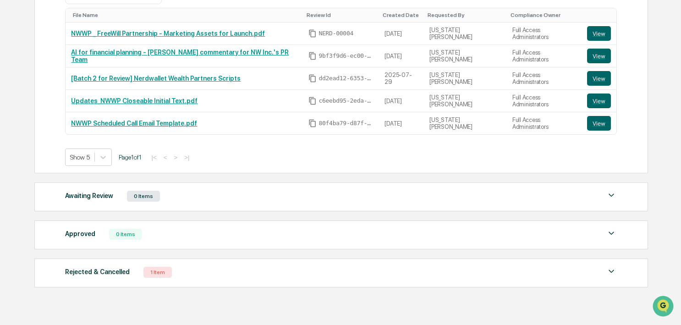 This screenshot has height=325, width=681. What do you see at coordinates (130, 157) in the screenshot?
I see `span: Page 1 of 1` at bounding box center [130, 157].